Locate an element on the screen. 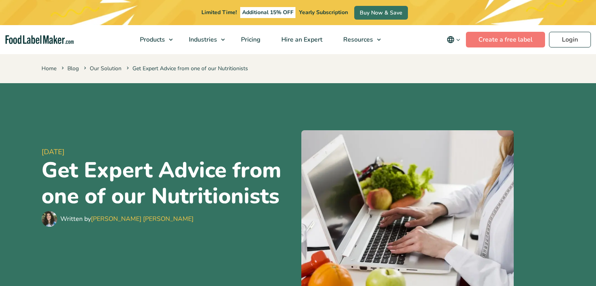 The height and width of the screenshot is (286, 596). a: Products is located at coordinates (153, 40).